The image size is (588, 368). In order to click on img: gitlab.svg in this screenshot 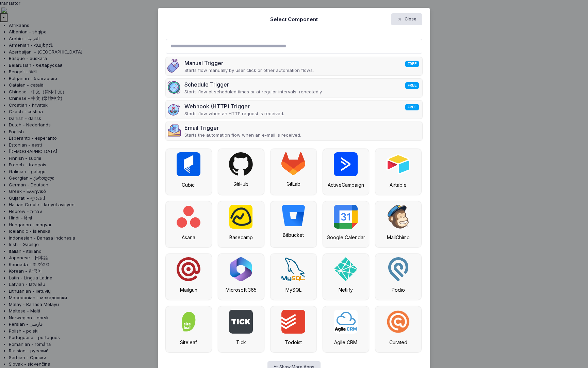, I will do `click(293, 163)`.